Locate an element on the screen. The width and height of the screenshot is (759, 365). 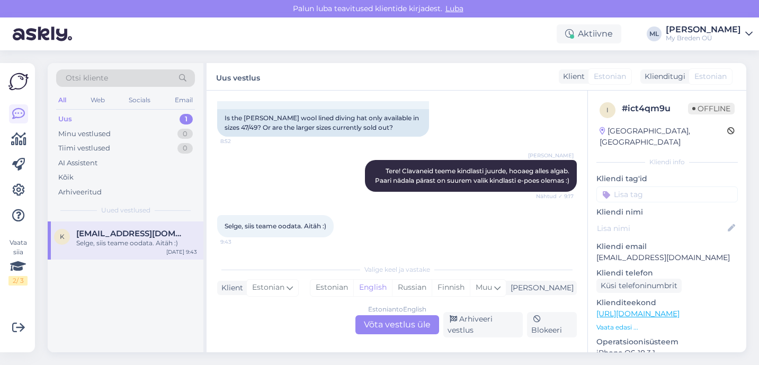
span: Tere! Clavaneid teeme kindlasti juurde, hooaeg alles algab. Paari nädala pärast on suurem valik k... is located at coordinates (473, 175).